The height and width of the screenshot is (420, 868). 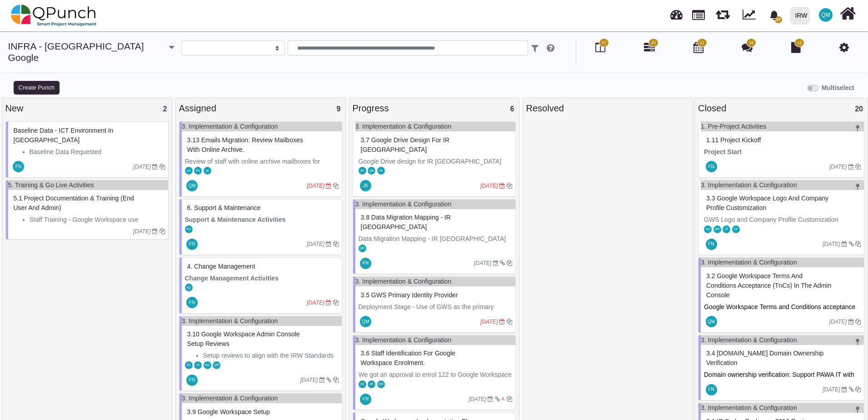 I want to click on div: IRW, so click(x=801, y=16).